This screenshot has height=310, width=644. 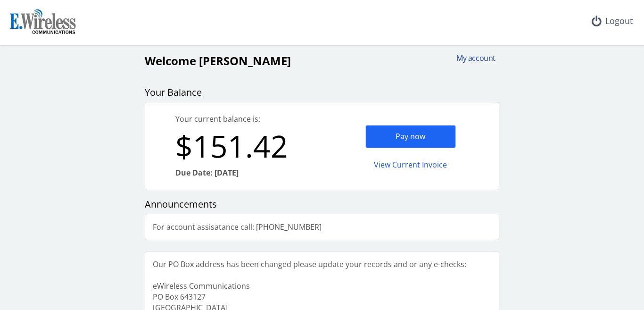 What do you see at coordinates (248, 119) in the screenshot?
I see `div: Your current balance is:` at bounding box center [248, 119].